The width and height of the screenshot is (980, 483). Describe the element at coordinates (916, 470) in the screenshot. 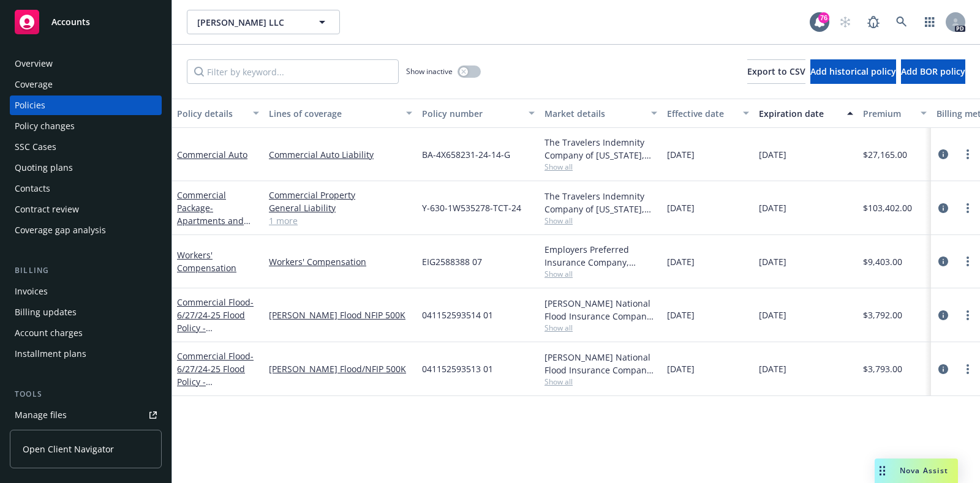

I see `button: Nova Assist` at that location.